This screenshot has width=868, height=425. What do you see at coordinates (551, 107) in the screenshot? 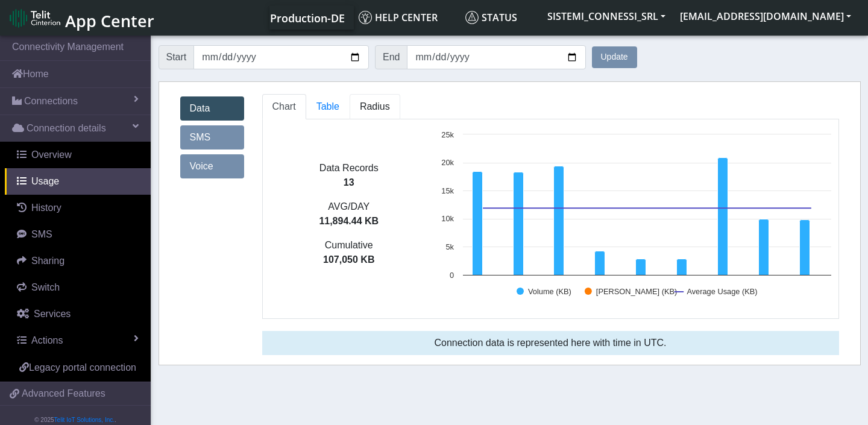
I see `ul: Tabs` at bounding box center [551, 107].